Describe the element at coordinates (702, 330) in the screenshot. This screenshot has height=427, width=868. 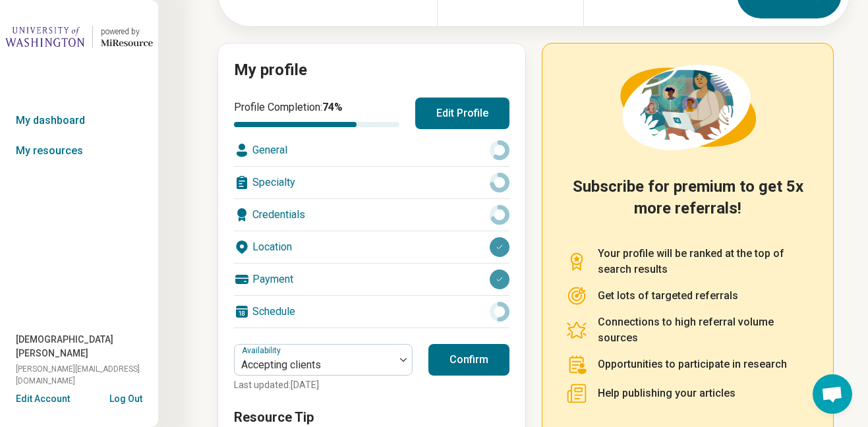
I see `p: Connections to high referral volume sources` at that location.